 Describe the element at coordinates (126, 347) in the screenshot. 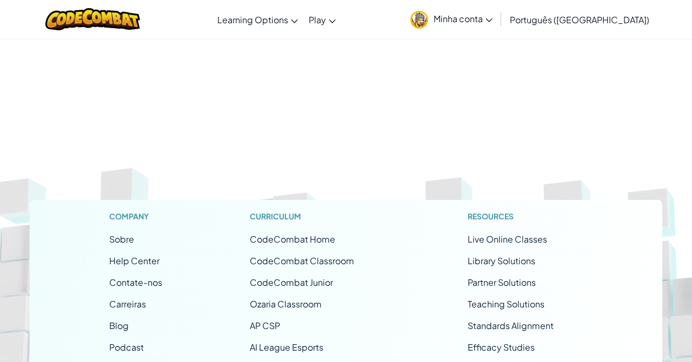

I see `a: Podcast` at that location.